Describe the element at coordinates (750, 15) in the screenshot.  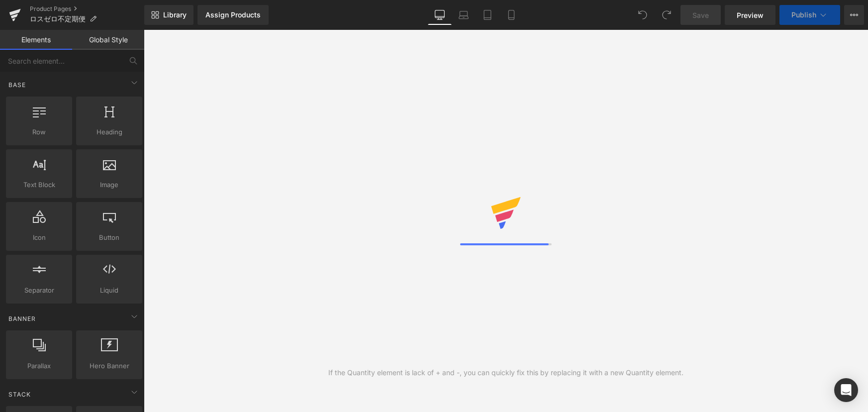
I see `a: Preview` at that location.